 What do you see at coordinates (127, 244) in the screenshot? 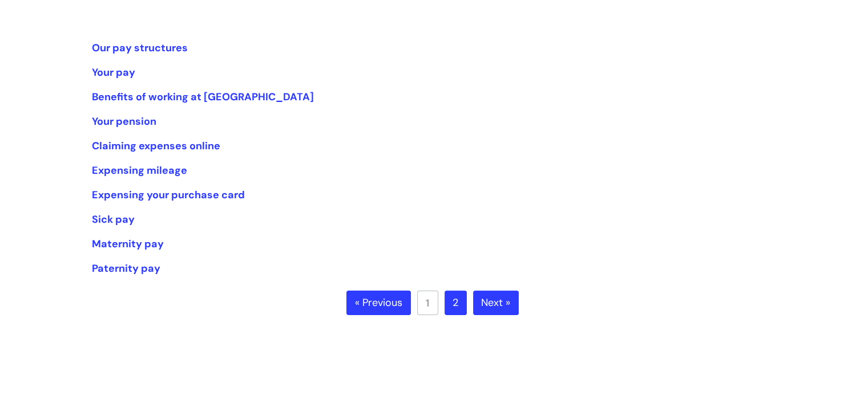
I see `a: Maternity pay` at bounding box center [127, 244].